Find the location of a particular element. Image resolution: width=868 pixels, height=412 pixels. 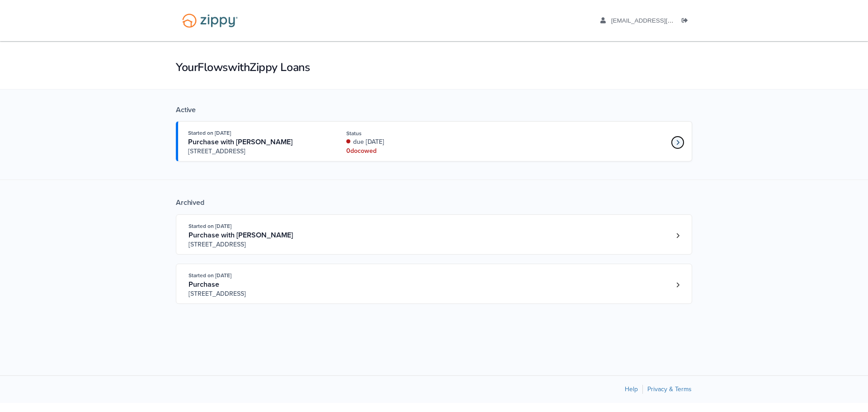

a: Loan number 4190800 is located at coordinates (678, 143).